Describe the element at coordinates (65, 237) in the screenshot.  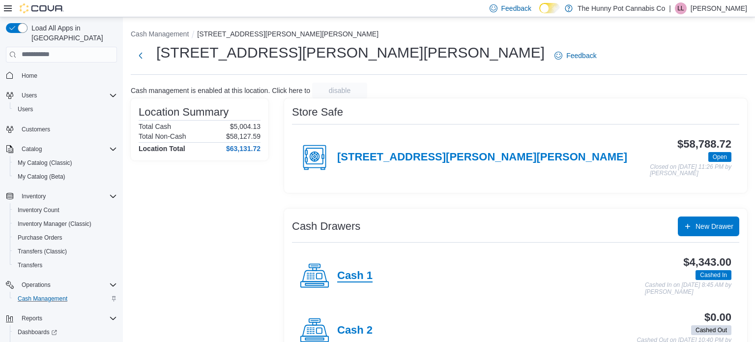
I see `button: Purchase Orders` at that location.